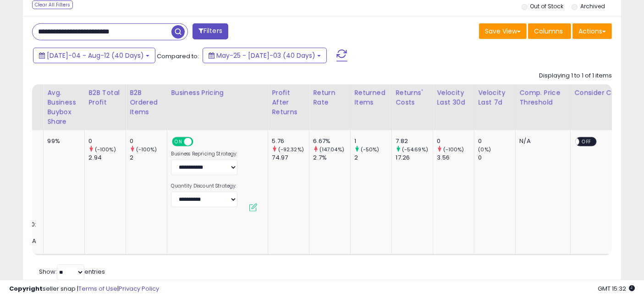 The width and height of the screenshot is (644, 298). Describe the element at coordinates (414, 158) in the screenshot. I see `div: 17.26` at that location.